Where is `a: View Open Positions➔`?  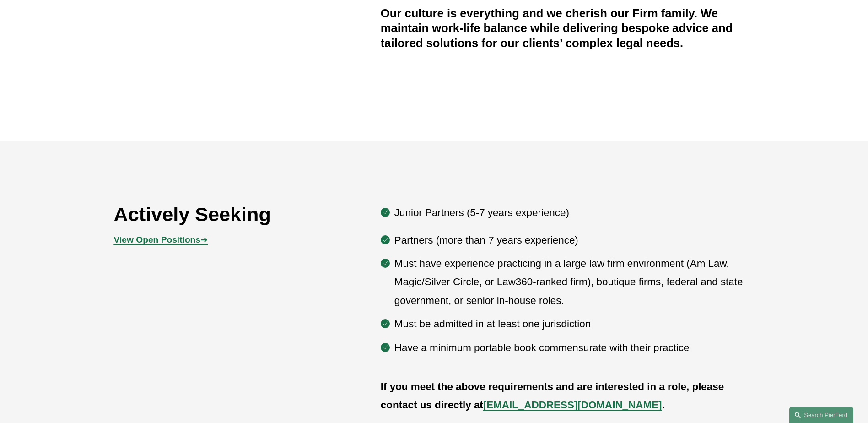
a: View Open Positions➔ is located at coordinates (160, 239).